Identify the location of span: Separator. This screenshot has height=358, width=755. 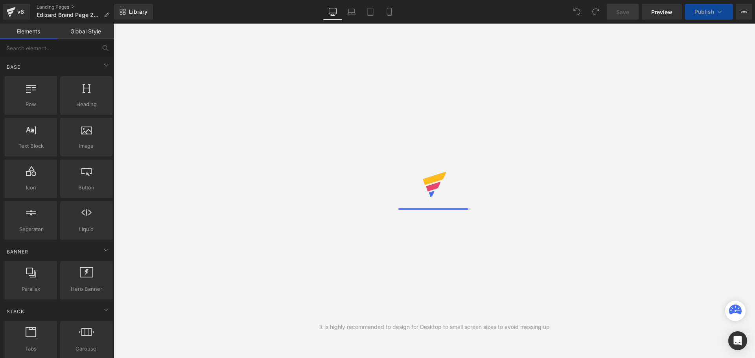
(31, 229).